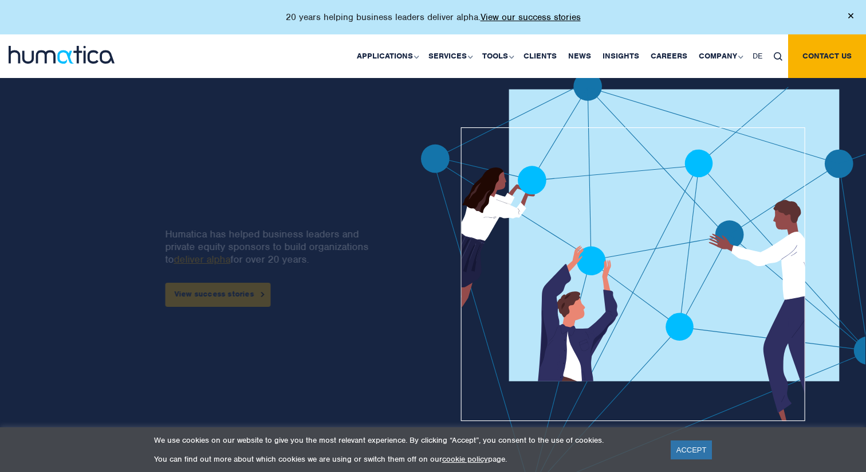 The width and height of the screenshot is (866, 472). I want to click on a: Services, so click(450, 56).